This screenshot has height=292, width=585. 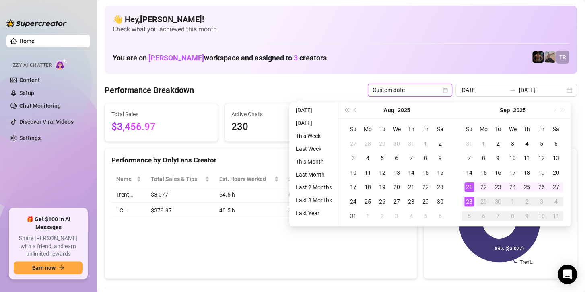 What do you see at coordinates (314, 187) in the screenshot?
I see `li: Last 2 Months` at bounding box center [314, 187].